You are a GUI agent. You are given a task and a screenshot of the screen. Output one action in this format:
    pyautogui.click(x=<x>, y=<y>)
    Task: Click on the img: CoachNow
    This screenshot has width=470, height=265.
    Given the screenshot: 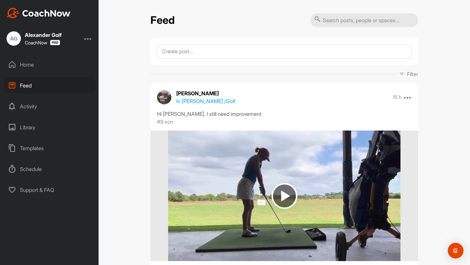 What is the action you would take?
    pyautogui.click(x=39, y=13)
    